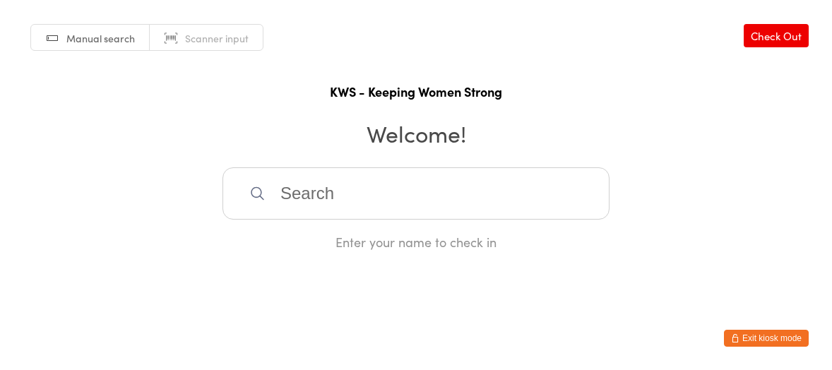  What do you see at coordinates (416, 242) in the screenshot?
I see `div: Enter your name to check in` at bounding box center [416, 242].